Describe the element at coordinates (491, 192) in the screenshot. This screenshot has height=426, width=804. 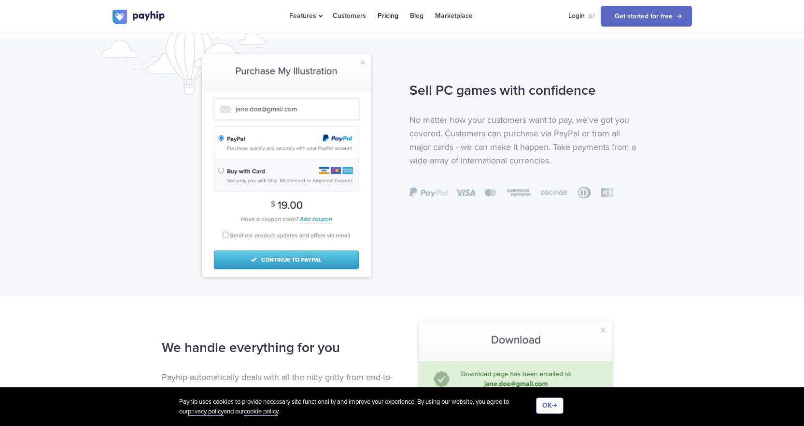
I see `img: card-2.svg` at that location.